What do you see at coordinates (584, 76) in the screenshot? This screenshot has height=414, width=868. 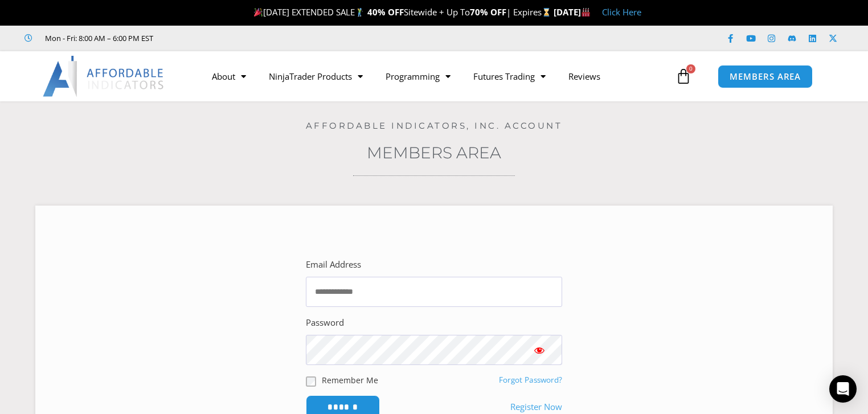 I see `a: Reviews` at bounding box center [584, 76].